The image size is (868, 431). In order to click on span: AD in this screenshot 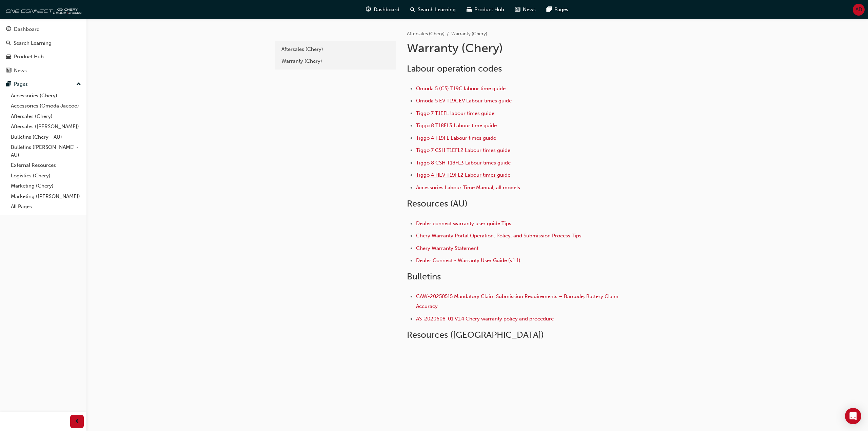, I will do `click(859, 10)`.